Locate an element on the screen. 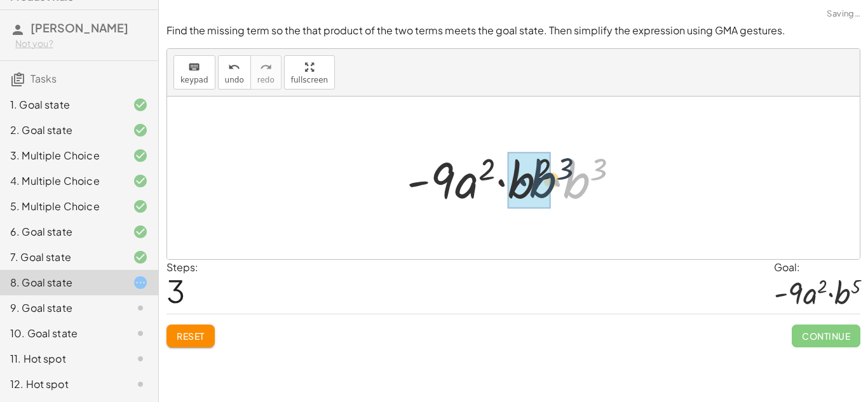 The width and height of the screenshot is (868, 402). div: 3. Multiple Choice is located at coordinates (61, 156).